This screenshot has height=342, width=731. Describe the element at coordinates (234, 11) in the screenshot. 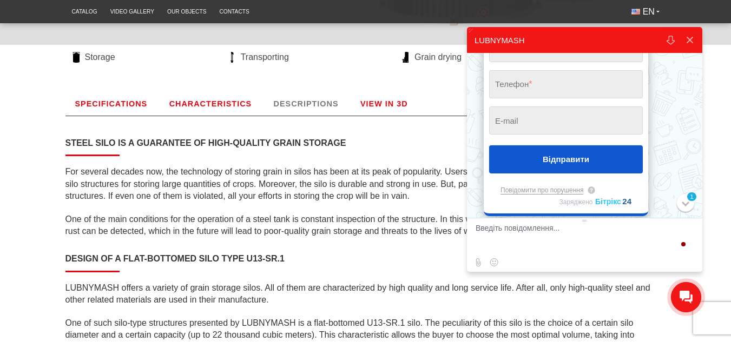

I see `a: Contacts` at that location.